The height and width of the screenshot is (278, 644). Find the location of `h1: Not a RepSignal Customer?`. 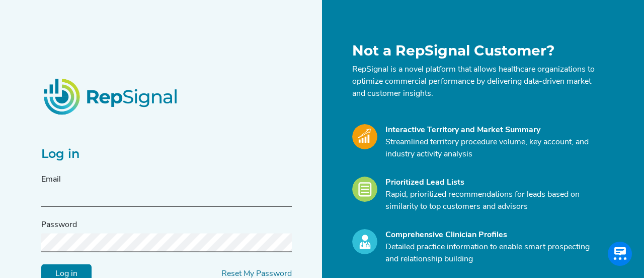

h1: Not a RepSignal Customer? is located at coordinates (475, 51).